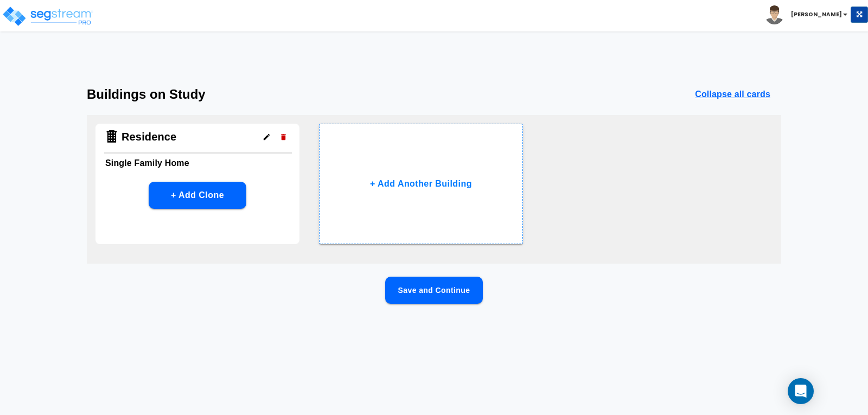  I want to click on img: logo_pro_r.png, so click(48, 16).